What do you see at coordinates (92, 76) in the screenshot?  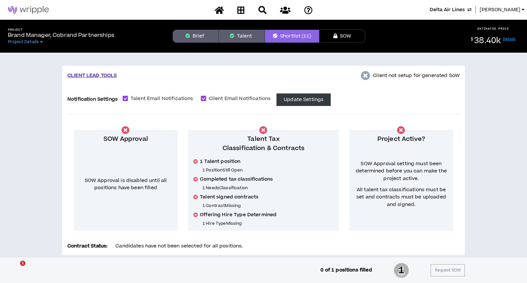 I see `p: CLIENT LEAD TOOLS` at bounding box center [92, 76].